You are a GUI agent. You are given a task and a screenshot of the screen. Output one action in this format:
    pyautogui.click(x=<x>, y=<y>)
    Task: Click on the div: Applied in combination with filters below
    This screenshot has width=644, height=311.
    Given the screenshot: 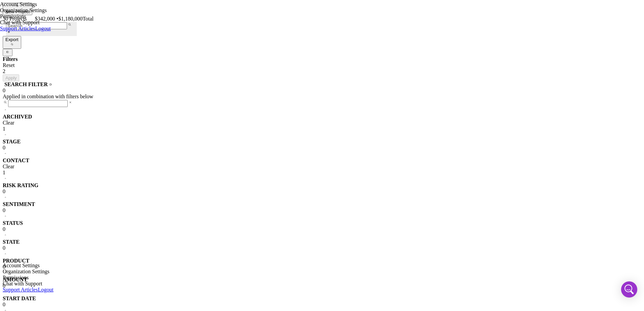 What is the action you would take?
    pyautogui.click(x=322, y=97)
    